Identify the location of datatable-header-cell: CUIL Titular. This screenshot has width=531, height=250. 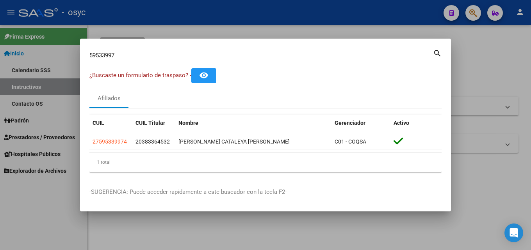
(154, 123).